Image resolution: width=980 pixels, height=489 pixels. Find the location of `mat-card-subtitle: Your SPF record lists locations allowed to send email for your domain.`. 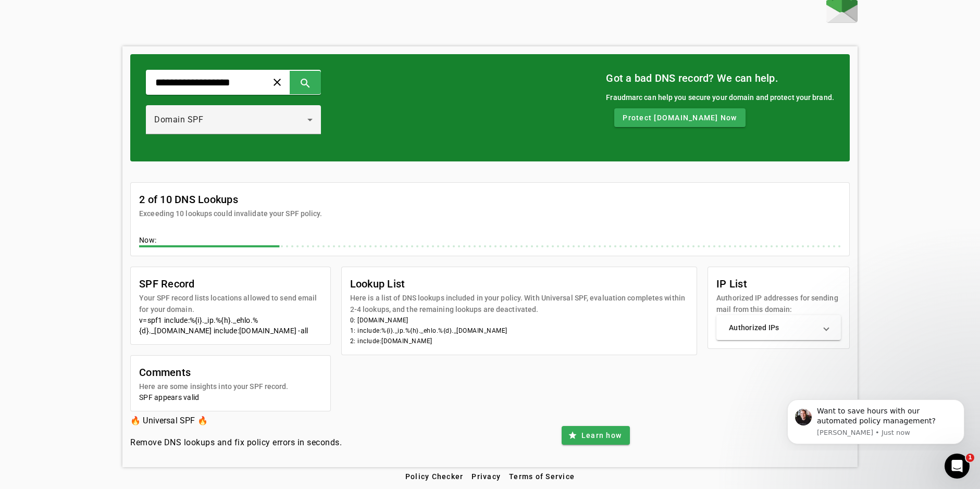

mat-card-subtitle: Your SPF record lists locations allowed to send email for your domain. is located at coordinates (230, 304).